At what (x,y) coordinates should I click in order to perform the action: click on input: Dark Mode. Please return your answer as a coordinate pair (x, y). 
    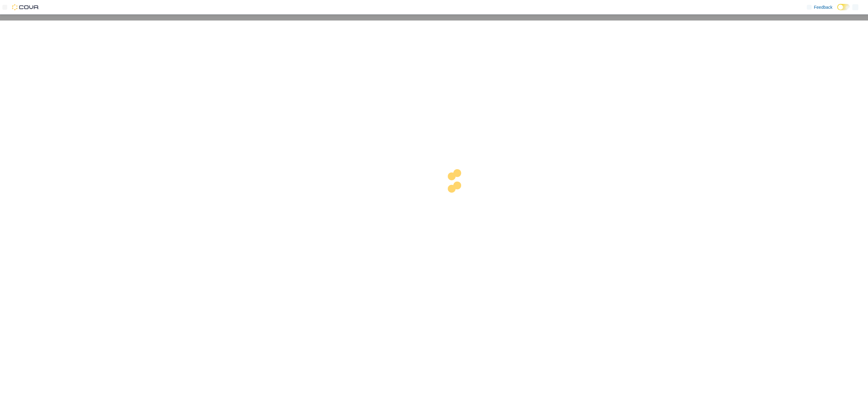
    Looking at the image, I should click on (844, 7).